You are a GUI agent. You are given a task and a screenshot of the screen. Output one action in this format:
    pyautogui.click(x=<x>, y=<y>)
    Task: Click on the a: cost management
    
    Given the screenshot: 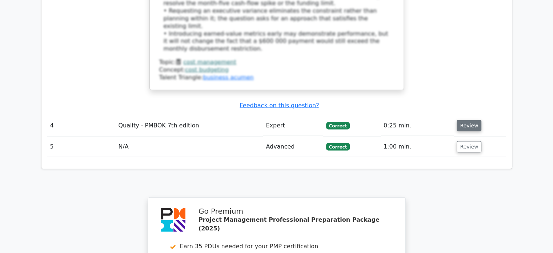 What is the action you would take?
    pyautogui.click(x=210, y=62)
    